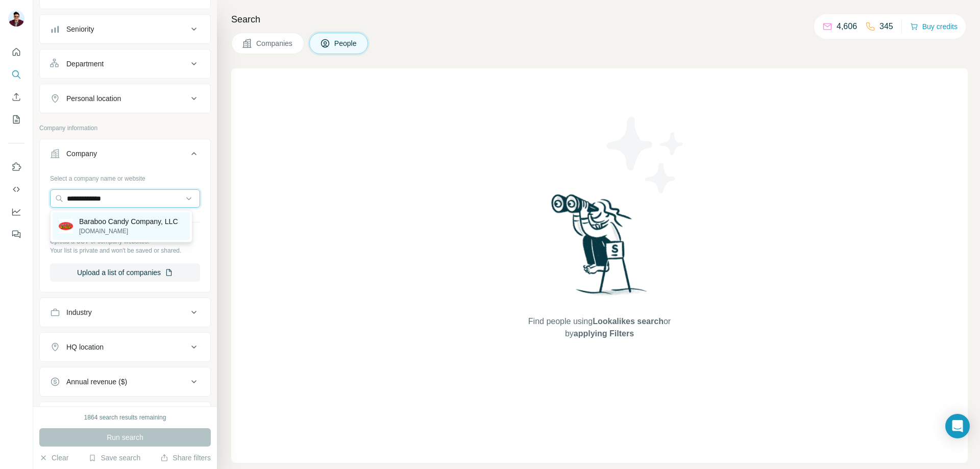 Image resolution: width=980 pixels, height=469 pixels. What do you see at coordinates (17, 190) in the screenshot?
I see `button: Use Surfe API` at bounding box center [17, 190].